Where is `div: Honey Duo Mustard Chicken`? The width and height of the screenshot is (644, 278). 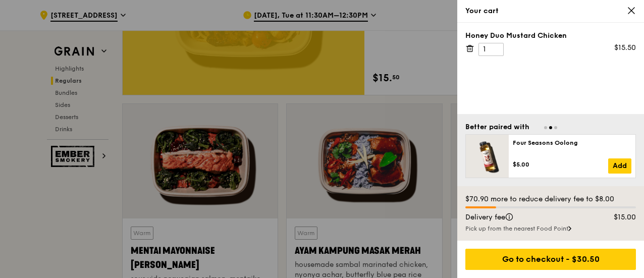 div: Honey Duo Mustard Chicken is located at coordinates (550, 36).